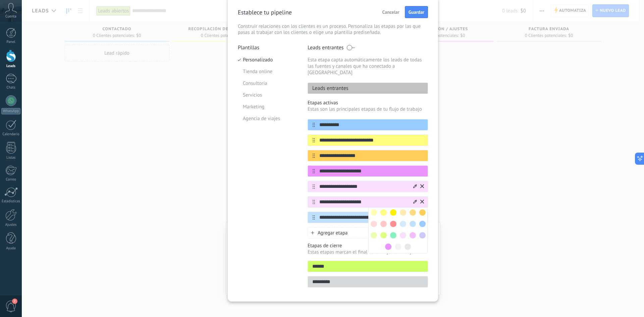 Image resolution: width=644 pixels, height=317 pixels. I want to click on div: Chats, so click(11, 87).